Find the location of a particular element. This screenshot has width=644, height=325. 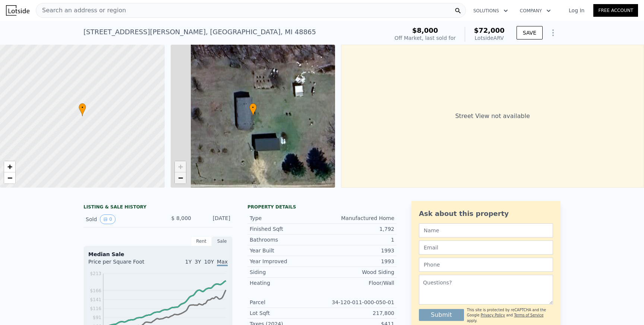

span: 1Y is located at coordinates (188, 261).